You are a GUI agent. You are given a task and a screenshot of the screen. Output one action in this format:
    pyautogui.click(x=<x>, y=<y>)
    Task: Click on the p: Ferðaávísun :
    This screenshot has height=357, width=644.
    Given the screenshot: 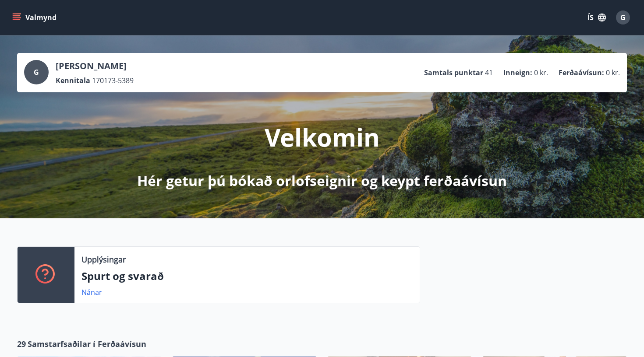 What is the action you would take?
    pyautogui.click(x=581, y=73)
    